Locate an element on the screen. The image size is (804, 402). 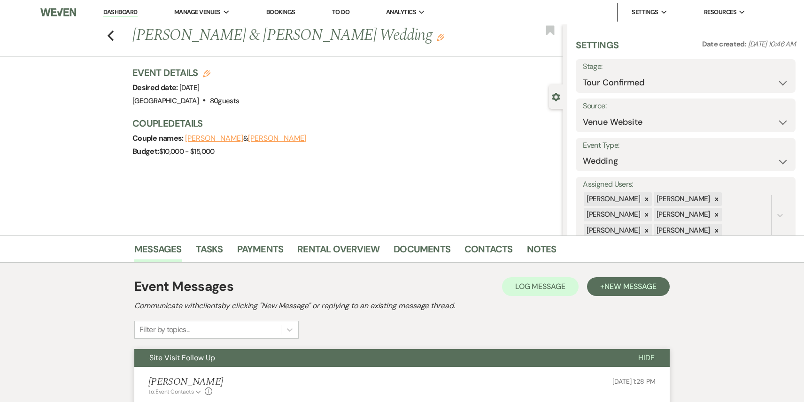
h3: Event Details is located at coordinates (185, 73).